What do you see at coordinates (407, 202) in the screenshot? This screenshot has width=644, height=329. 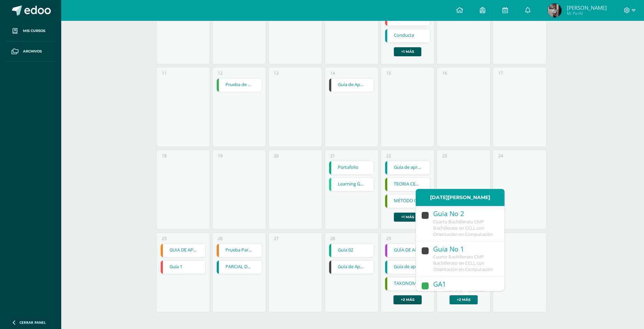 I see `div: MÉTODO CIENTÍFICO | Tarea` at bounding box center [407, 202].